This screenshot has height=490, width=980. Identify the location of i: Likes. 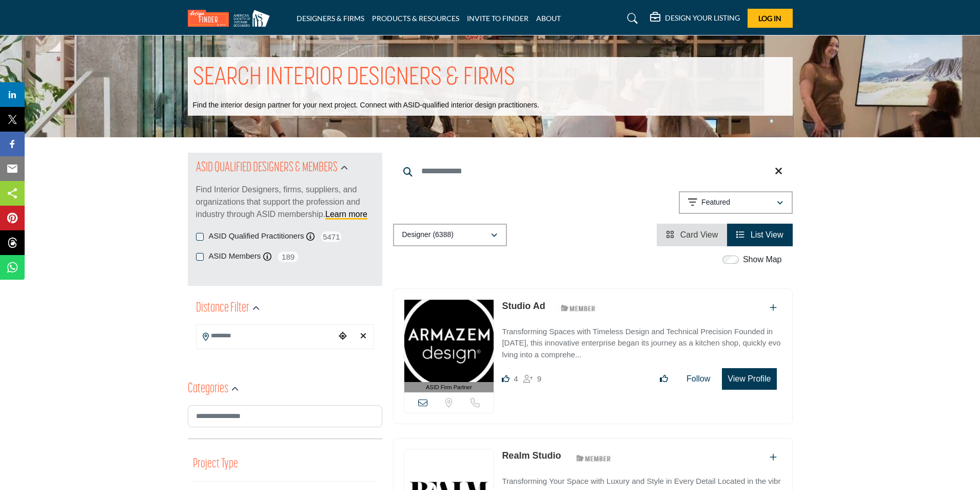
(505, 378).